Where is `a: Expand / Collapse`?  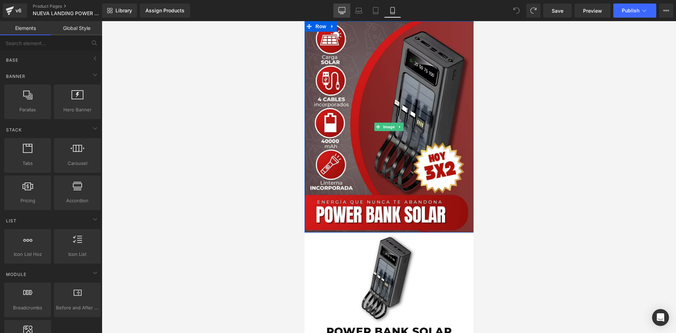 a: Expand / Collapse is located at coordinates (95, 106).